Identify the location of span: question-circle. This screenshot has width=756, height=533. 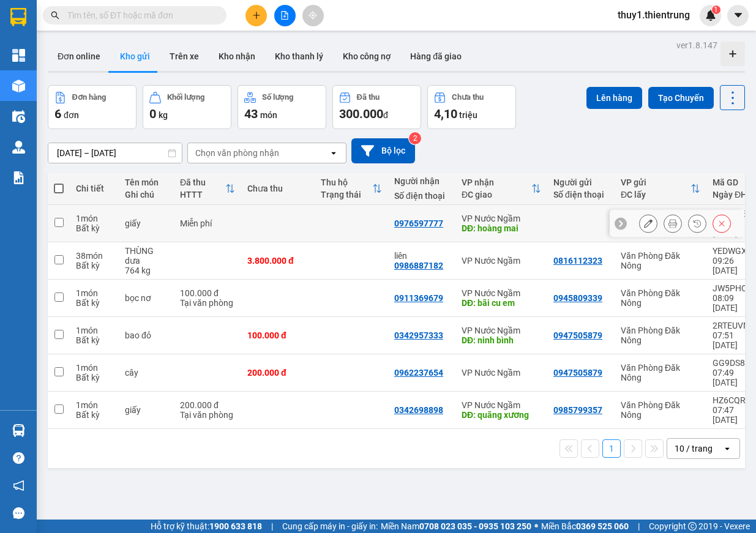
(19, 458).